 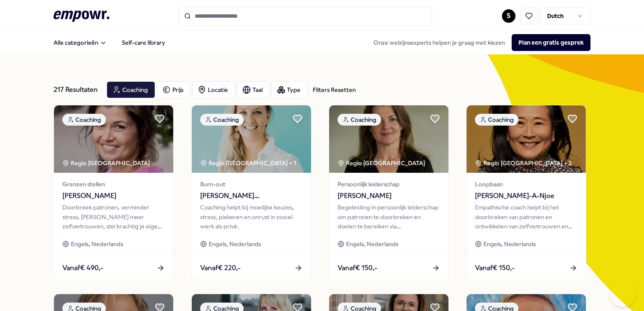 I want to click on div: Type, so click(x=290, y=90).